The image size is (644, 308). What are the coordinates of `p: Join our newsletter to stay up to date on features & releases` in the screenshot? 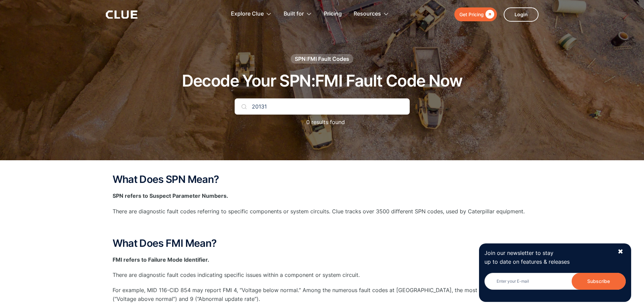 It's located at (548, 257).